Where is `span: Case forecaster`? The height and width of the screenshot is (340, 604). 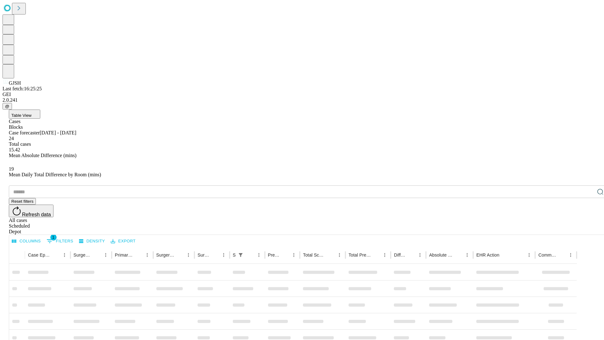
span: Case forecaster is located at coordinates (24, 132).